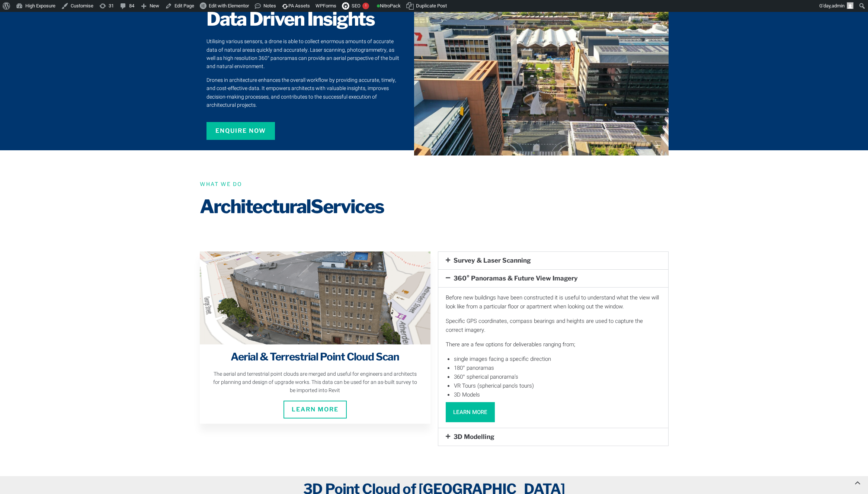 Image resolution: width=868 pixels, height=494 pixels. Describe the element at coordinates (558, 368) in the screenshot. I see `li: 180° panoramas` at that location.